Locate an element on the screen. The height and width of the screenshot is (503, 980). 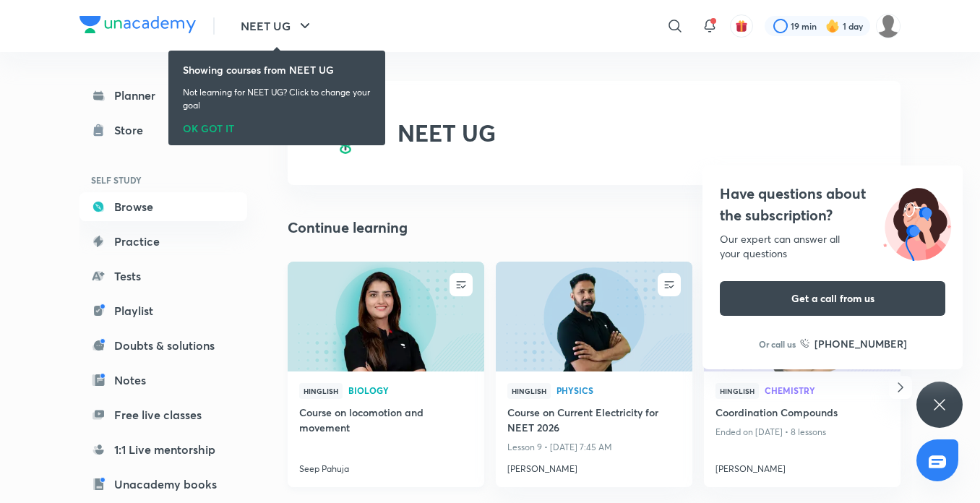
a: Seep Pahuja is located at coordinates (386, 466).